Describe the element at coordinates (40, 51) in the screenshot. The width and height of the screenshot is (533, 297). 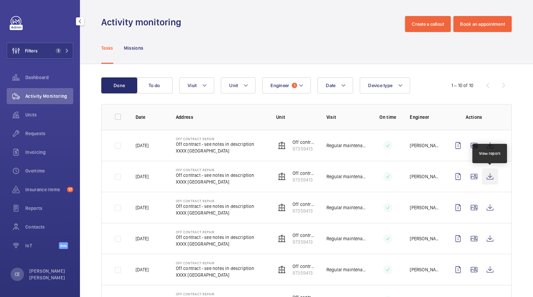
I see `button: Filters1` at that location.